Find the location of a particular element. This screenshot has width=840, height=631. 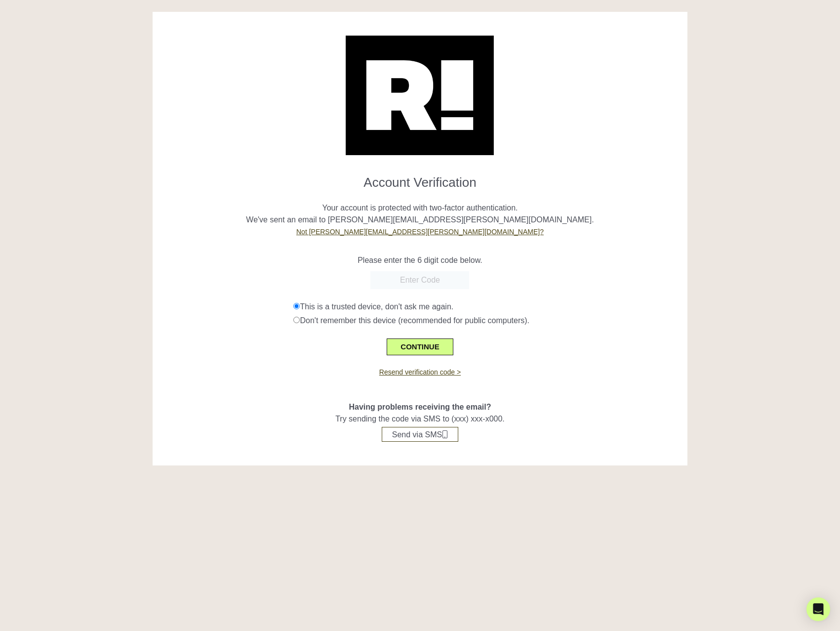

p: Please enter the 6 digit code below. is located at coordinates (420, 260).